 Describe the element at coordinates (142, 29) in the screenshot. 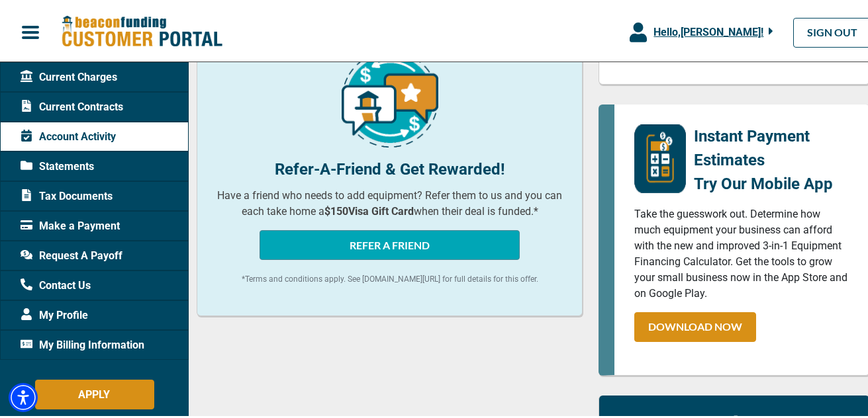

I see `img: Beacon Funding Customer Portal Logo` at that location.